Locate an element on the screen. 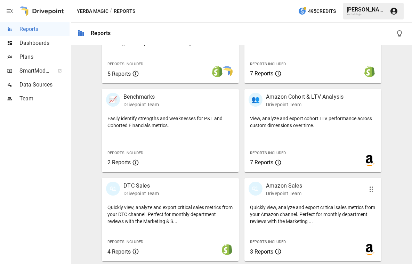 This screenshot has width=412, height=264. button: Yerba Magic is located at coordinates (92, 11).